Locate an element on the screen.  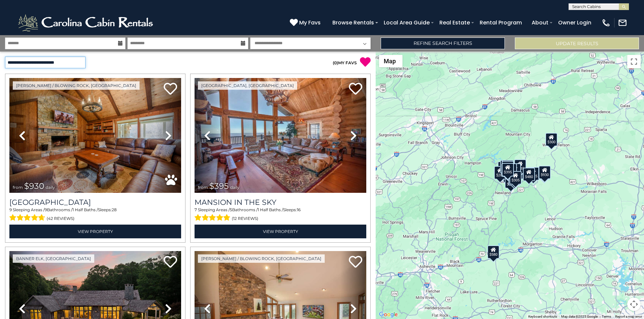
a: Report a map error is located at coordinates (628, 316).